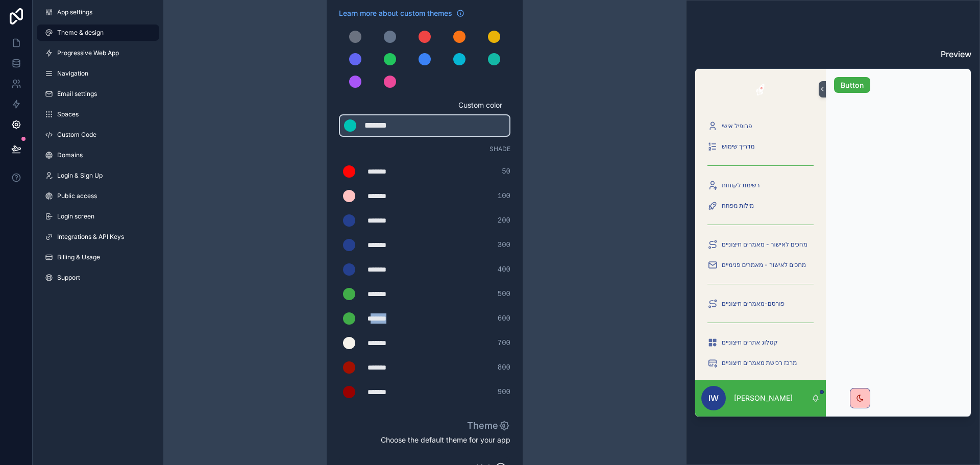 This screenshot has height=465, width=980. What do you see at coordinates (98, 196) in the screenshot?
I see `a: Public access` at bounding box center [98, 196].